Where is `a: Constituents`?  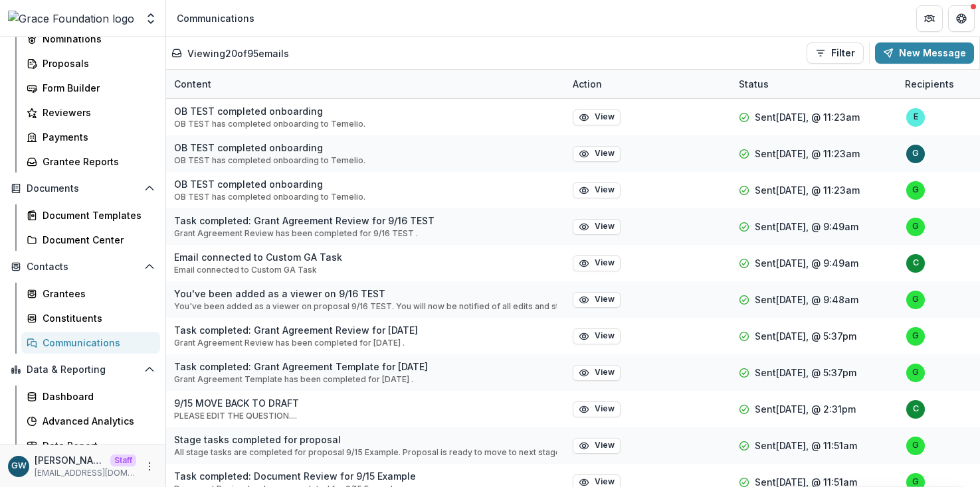 a: Constituents is located at coordinates (91, 318).